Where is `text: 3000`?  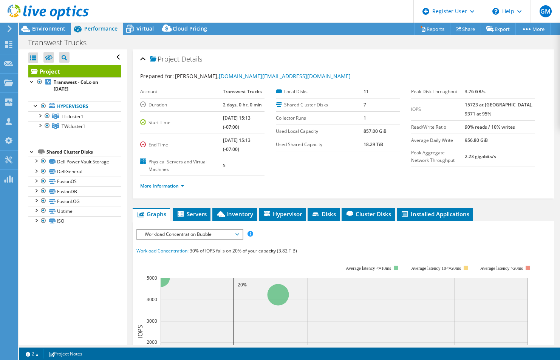
text: 3000 is located at coordinates (152, 321).